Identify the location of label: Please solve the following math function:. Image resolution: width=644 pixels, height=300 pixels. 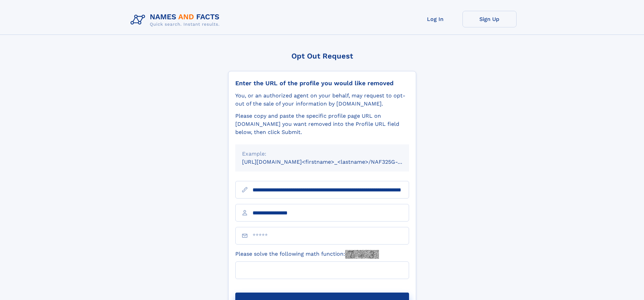
(307, 254).